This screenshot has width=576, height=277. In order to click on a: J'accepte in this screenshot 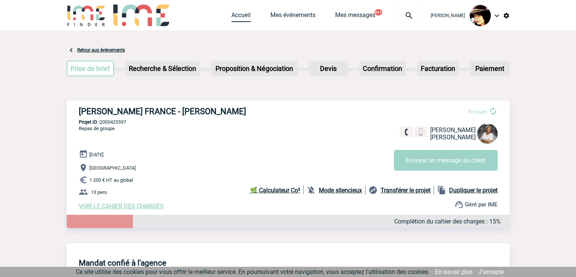, I will do `click(491, 271)`.